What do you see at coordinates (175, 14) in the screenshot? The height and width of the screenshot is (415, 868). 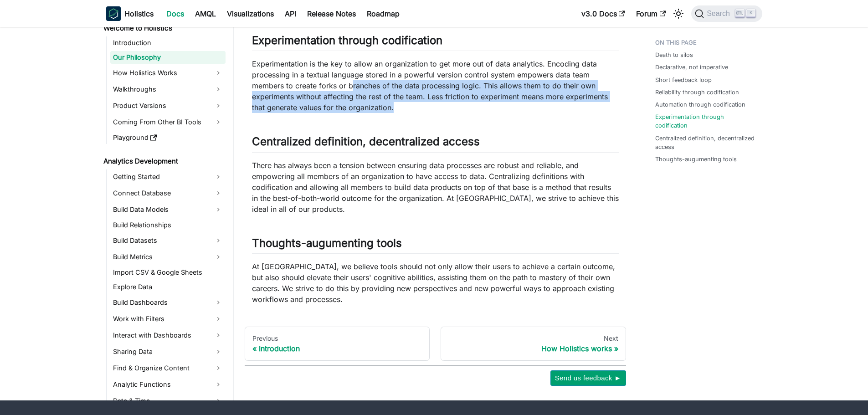 I see `a: Docs` at bounding box center [175, 14].